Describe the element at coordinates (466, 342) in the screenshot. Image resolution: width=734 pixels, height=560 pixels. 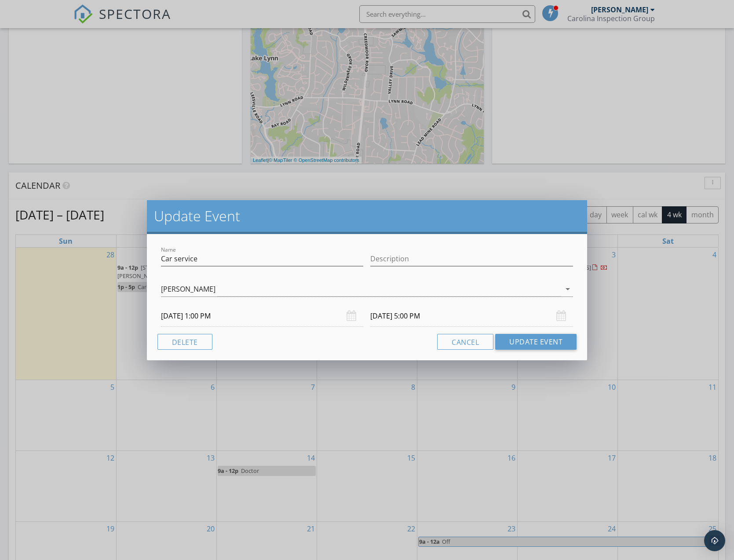
I see `button: Cancel` at that location.